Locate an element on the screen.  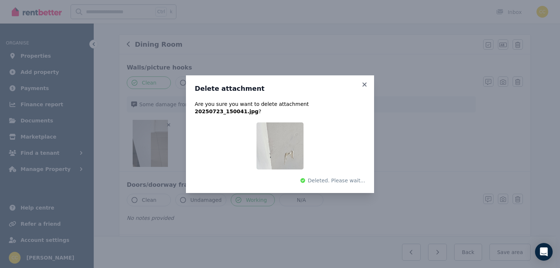
span: Deleted. Please wait... is located at coordinates (337, 181).